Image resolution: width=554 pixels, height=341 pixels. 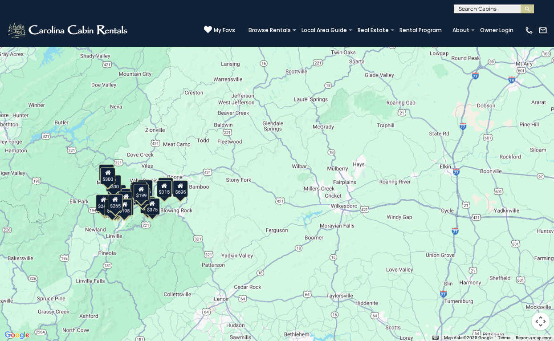 I want to click on a: Rental Program, so click(x=420, y=30).